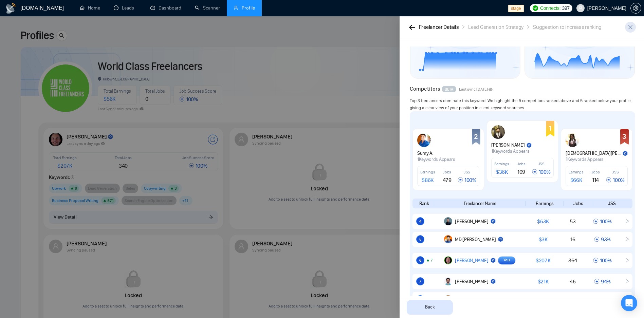 The width and height of the screenshot is (644, 318). What do you see at coordinates (430, 307) in the screenshot?
I see `span: Back` at bounding box center [430, 307].